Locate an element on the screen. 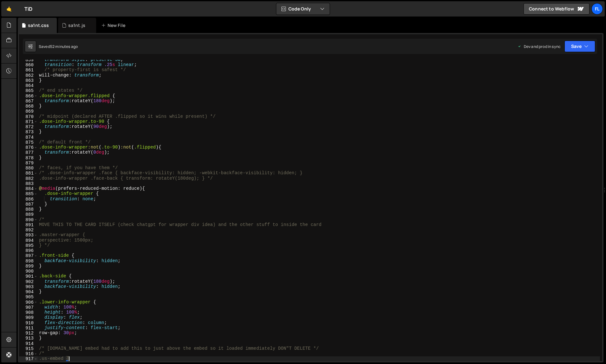  div: 868 is located at coordinates (28, 106).